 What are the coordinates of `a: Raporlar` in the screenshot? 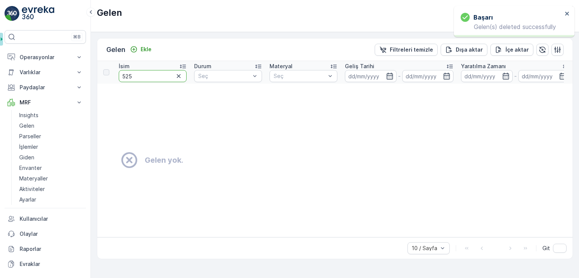 It's located at (45, 249).